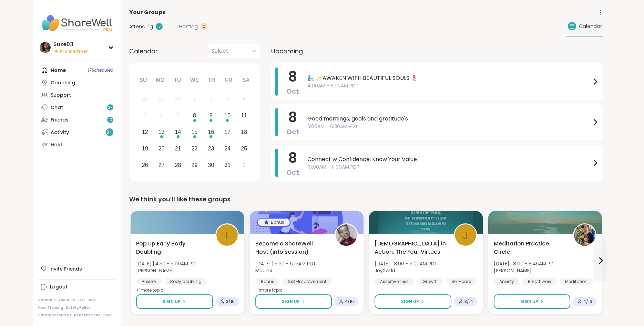  Describe the element at coordinates (77, 132) in the screenshot. I see `a: Activity9+` at that location.